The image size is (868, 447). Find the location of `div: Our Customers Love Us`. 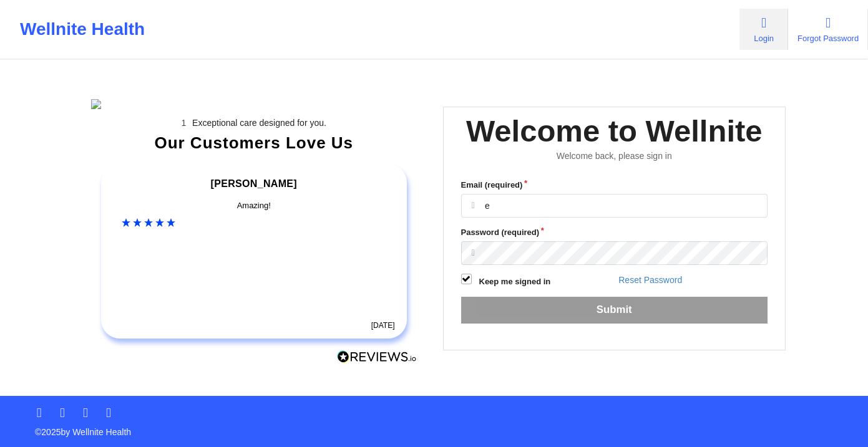

div: Our Customers Love Us is located at coordinates (254, 142).